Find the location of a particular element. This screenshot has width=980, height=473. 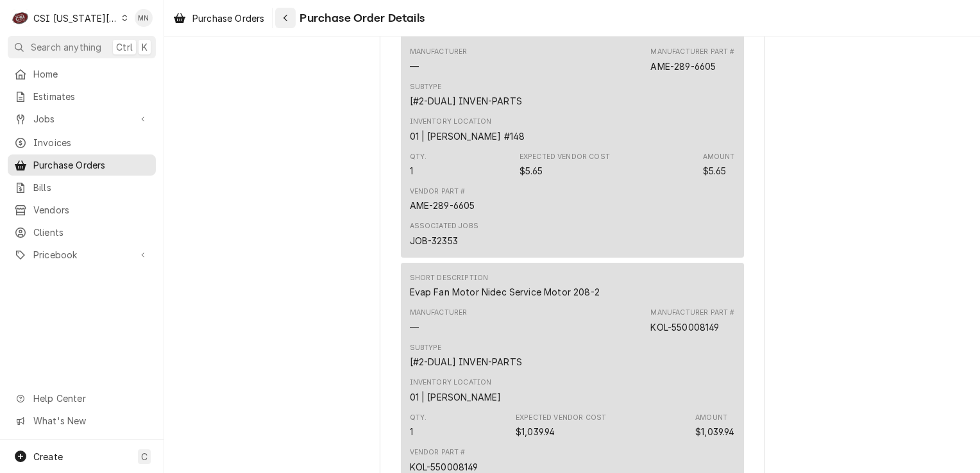

div: AME-289-6605 is located at coordinates (442, 205).